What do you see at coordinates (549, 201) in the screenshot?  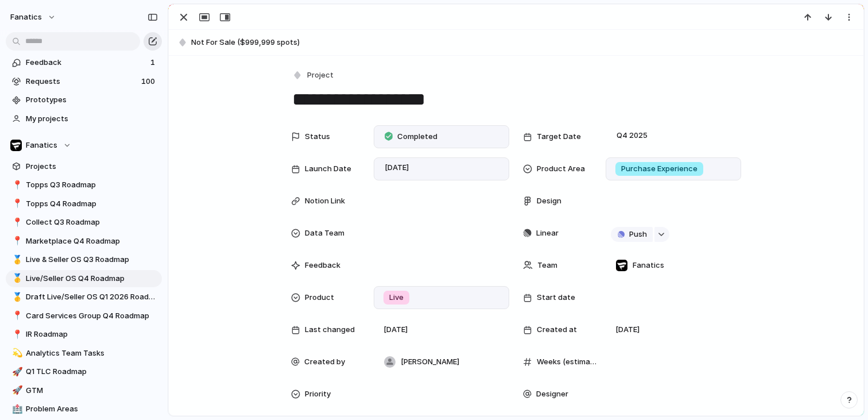 I see `span: Design` at bounding box center [549, 201].